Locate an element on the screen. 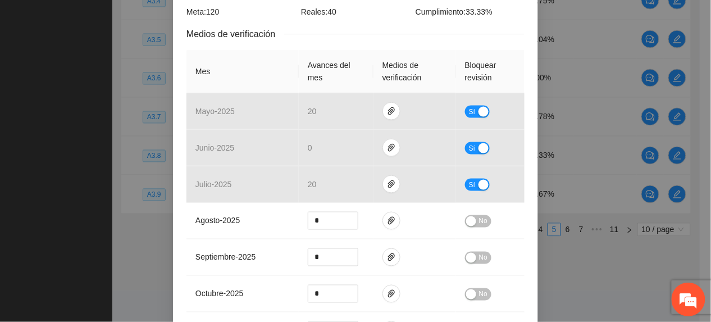  span: mayo - 2025 is located at coordinates (215, 111).